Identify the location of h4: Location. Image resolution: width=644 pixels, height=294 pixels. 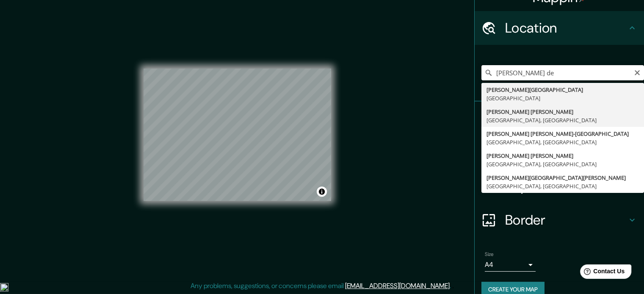
(566, 28).